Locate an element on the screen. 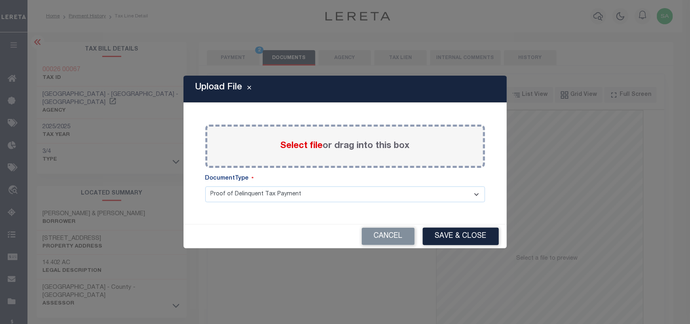 The height and width of the screenshot is (324, 690). button: Save & Close is located at coordinates (461, 236).